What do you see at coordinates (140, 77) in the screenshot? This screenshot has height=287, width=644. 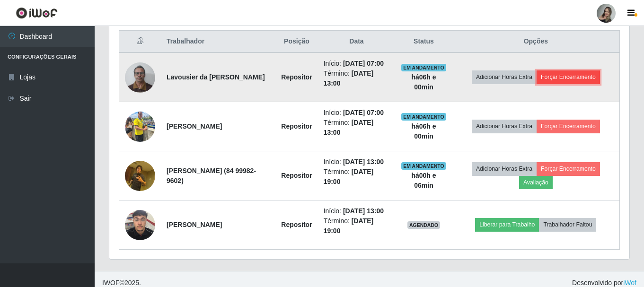 I see `img: 1746326143997.jpeg` at bounding box center [140, 77].